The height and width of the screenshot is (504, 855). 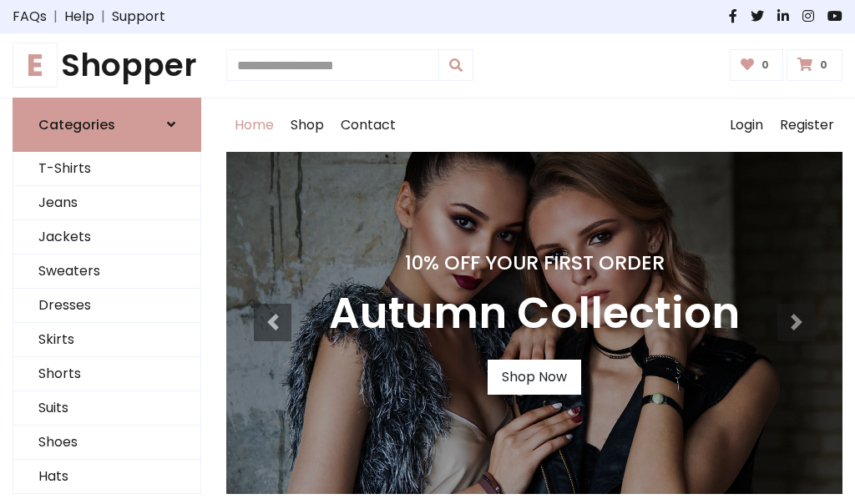 What do you see at coordinates (746, 126) in the screenshot?
I see `a: Login` at bounding box center [746, 126].